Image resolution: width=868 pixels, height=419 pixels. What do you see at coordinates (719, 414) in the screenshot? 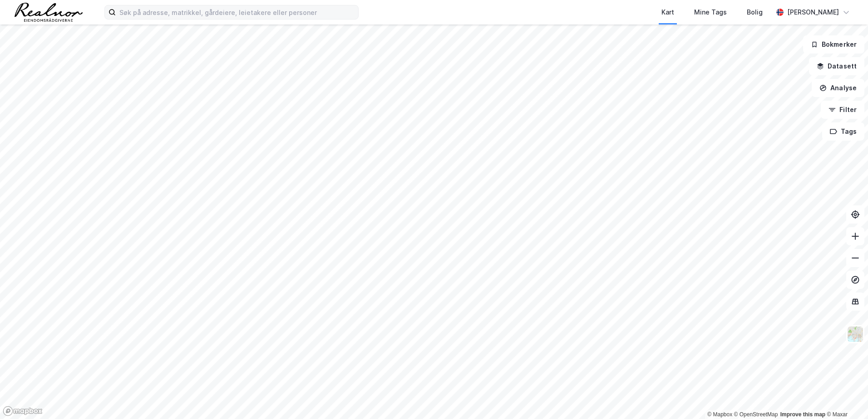
I see `a: Mapbox` at bounding box center [719, 414].